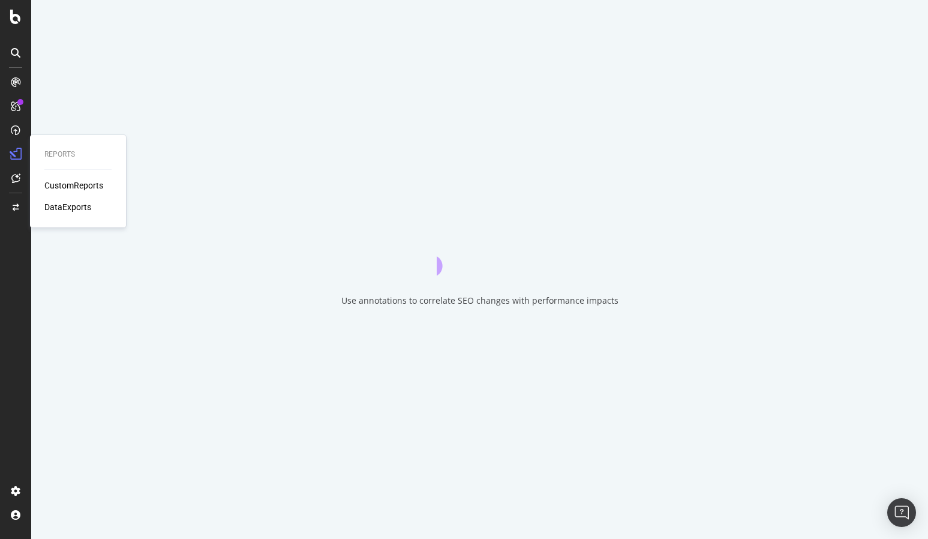 This screenshot has width=928, height=539. Describe the element at coordinates (68, 207) in the screenshot. I see `a: DataExports` at that location.